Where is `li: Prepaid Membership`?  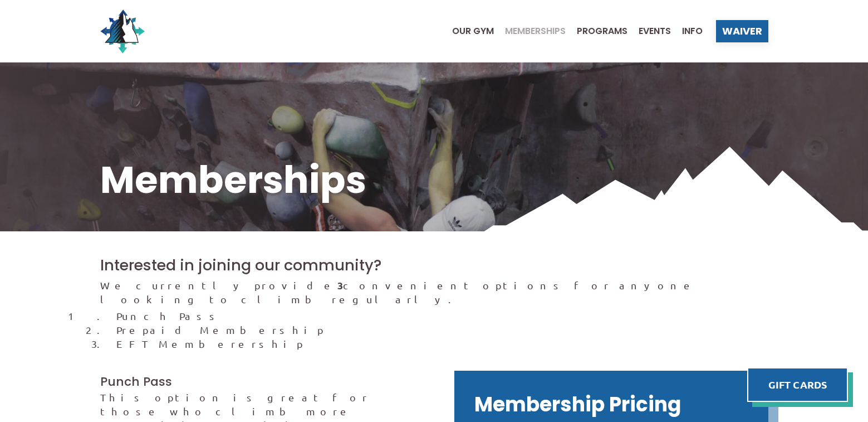
li: Prepaid Membership is located at coordinates (442, 329).